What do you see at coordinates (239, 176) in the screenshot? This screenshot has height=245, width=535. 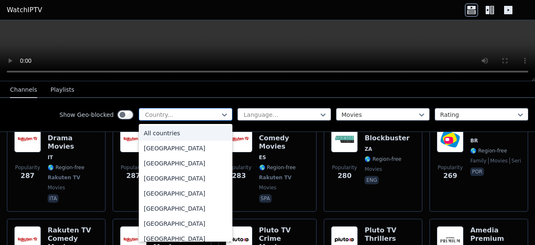 I see `span: 283` at bounding box center [239, 176].